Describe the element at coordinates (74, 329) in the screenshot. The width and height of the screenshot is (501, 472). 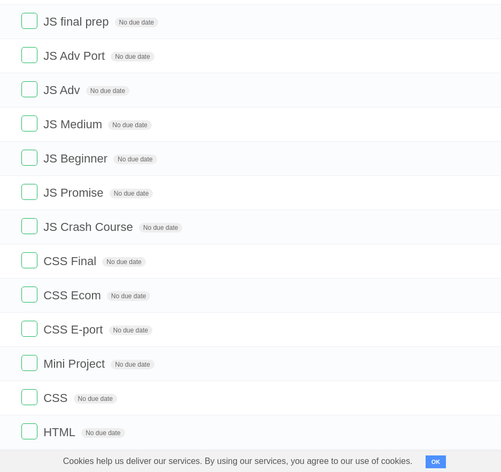
I see `span: CSS E-port` at that location.